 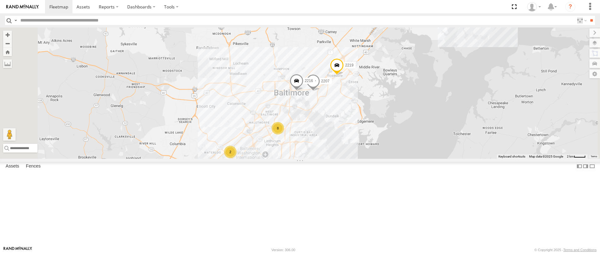 What do you see at coordinates (9, 135) in the screenshot?
I see `button: Drag Pegman onto the map to open Street View` at bounding box center [9, 135].